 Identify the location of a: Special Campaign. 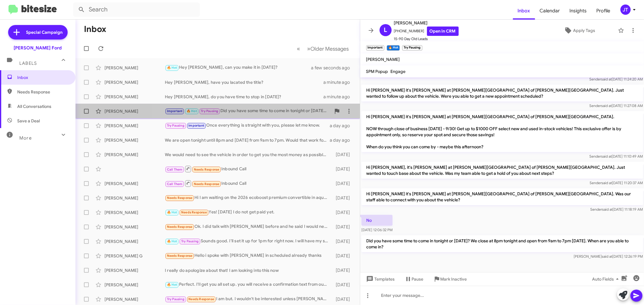
(38, 32).